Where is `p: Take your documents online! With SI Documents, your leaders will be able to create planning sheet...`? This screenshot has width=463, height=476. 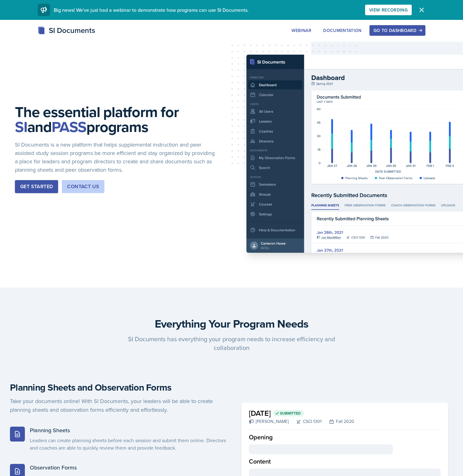 p: Take your documents online! With SI Documents, your leaders will be able to create planning sheet... is located at coordinates (118, 405).